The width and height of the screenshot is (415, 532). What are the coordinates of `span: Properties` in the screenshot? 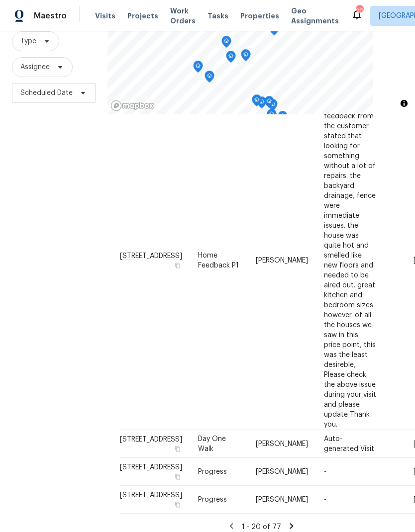 It's located at (260, 16).